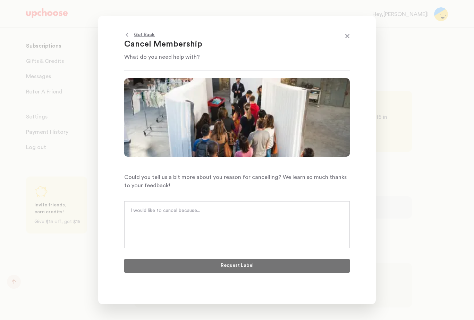  I want to click on p: Cancel Membership, so click(228, 44).